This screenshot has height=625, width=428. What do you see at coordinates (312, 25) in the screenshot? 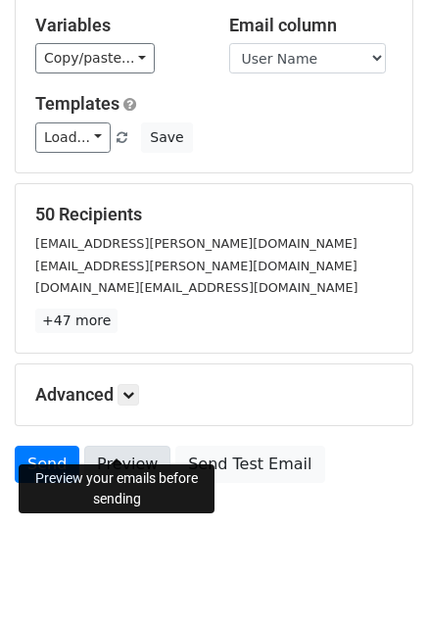
I see `h5: Email column` at bounding box center [312, 25].